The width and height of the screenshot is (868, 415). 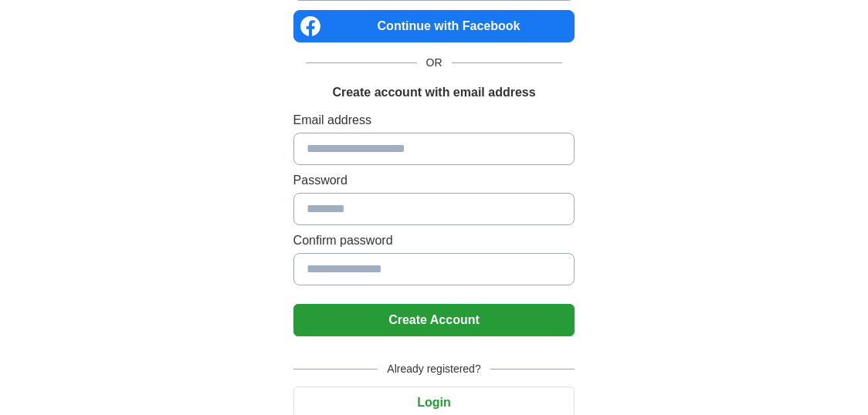 What do you see at coordinates (434, 320) in the screenshot?
I see `button: Create Account` at bounding box center [434, 320].